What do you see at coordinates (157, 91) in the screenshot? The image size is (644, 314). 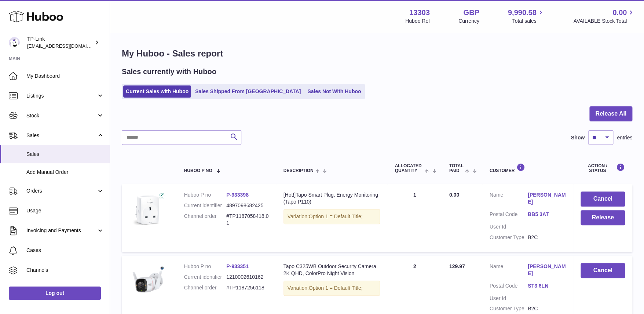 I see `a: Current Sales with Huboo` at bounding box center [157, 91].